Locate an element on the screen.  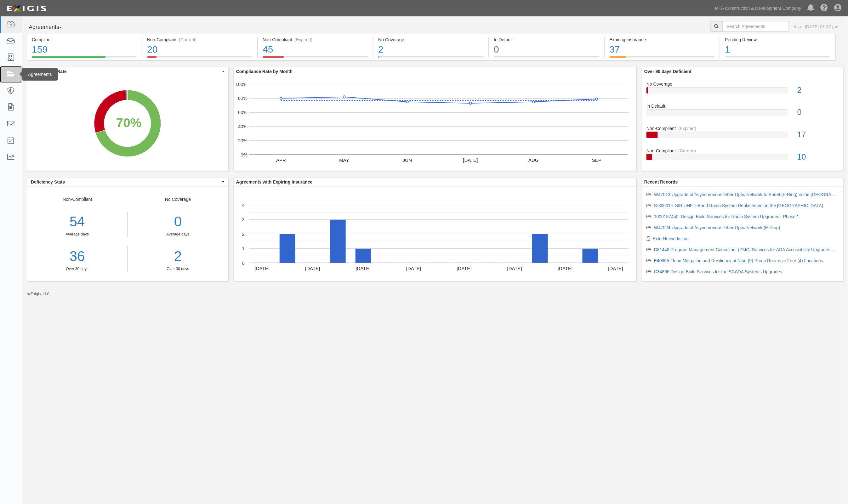
text: 60% is located at coordinates (243, 112).